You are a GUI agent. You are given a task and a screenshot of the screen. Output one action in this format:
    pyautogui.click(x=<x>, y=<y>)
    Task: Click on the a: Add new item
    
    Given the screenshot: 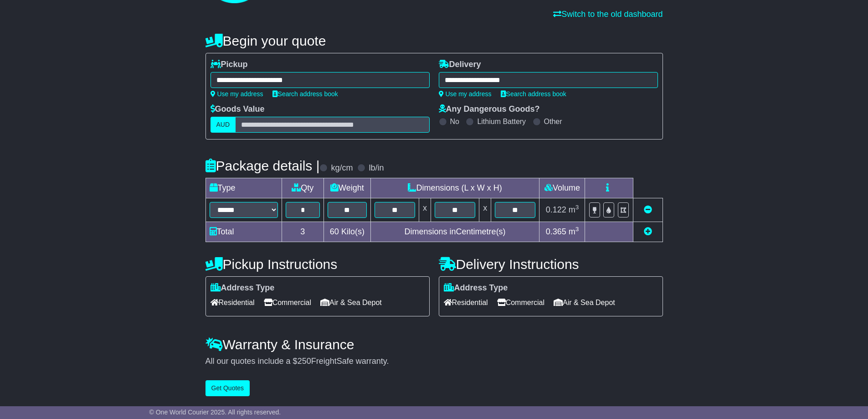 What is the action you would take?
    pyautogui.click(x=648, y=231)
    